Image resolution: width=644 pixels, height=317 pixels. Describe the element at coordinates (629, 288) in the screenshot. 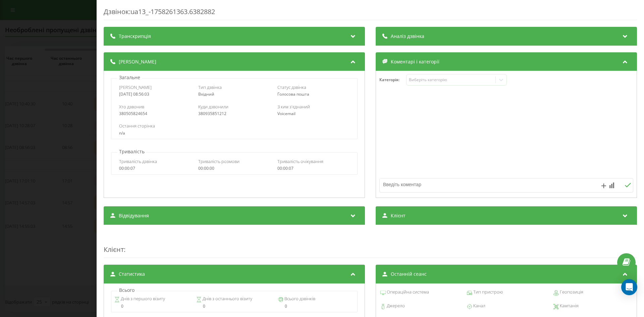

I see `div: Open Intercom Messenger` at that location.